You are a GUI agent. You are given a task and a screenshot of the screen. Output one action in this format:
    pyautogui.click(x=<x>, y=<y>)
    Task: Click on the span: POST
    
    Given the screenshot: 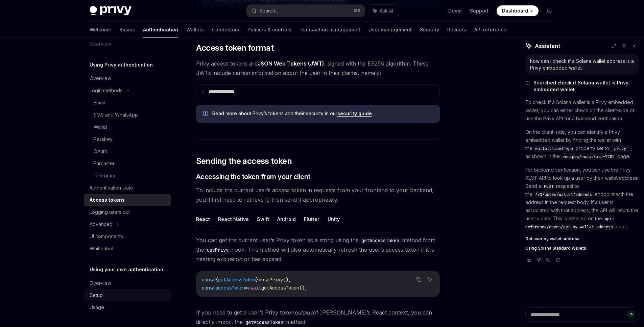 What is the action you would take?
    pyautogui.click(x=548, y=187)
    